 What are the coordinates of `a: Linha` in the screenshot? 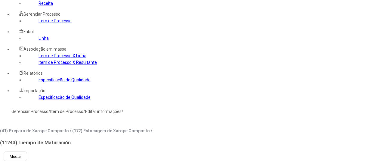 It's located at (44, 38).